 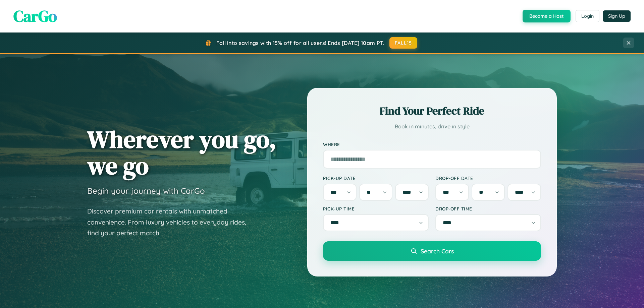 What do you see at coordinates (431, 126) in the screenshot?
I see `p: Book in minutes, drive in style` at bounding box center [431, 126].